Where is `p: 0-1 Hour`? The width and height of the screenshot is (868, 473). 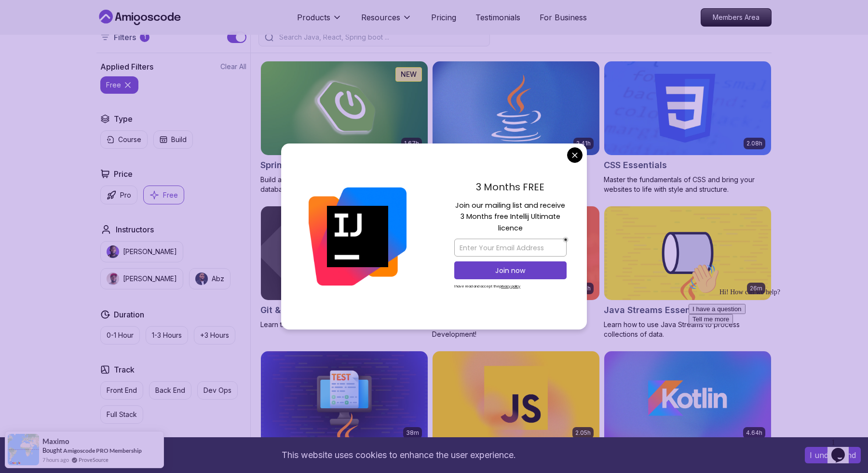 p: 0-1 Hour is located at coordinates (120, 335).